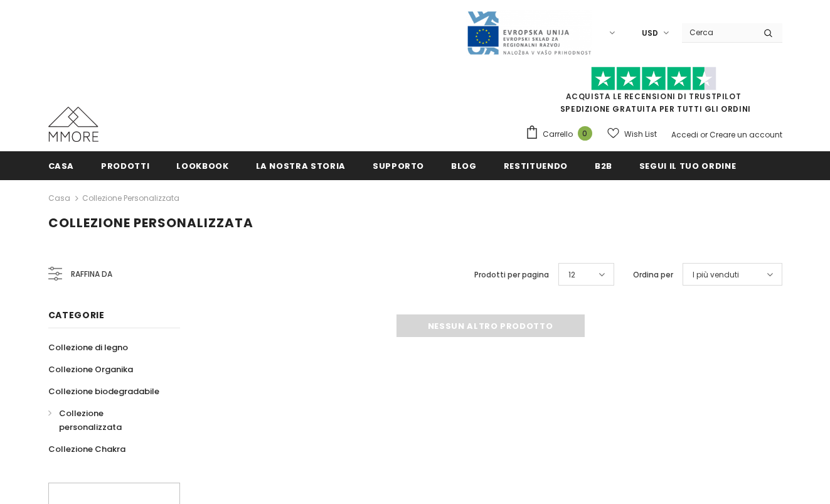 The width and height of the screenshot is (830, 504). I want to click on span: Casa, so click(61, 165).